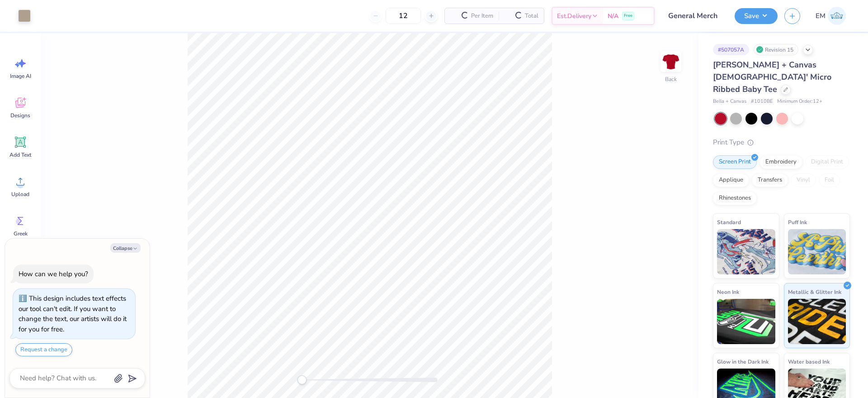 Image resolution: width=868 pixels, height=398 pixels. What do you see at coordinates (53, 273) in the screenshot?
I see `div: How can we help you?` at bounding box center [53, 273].